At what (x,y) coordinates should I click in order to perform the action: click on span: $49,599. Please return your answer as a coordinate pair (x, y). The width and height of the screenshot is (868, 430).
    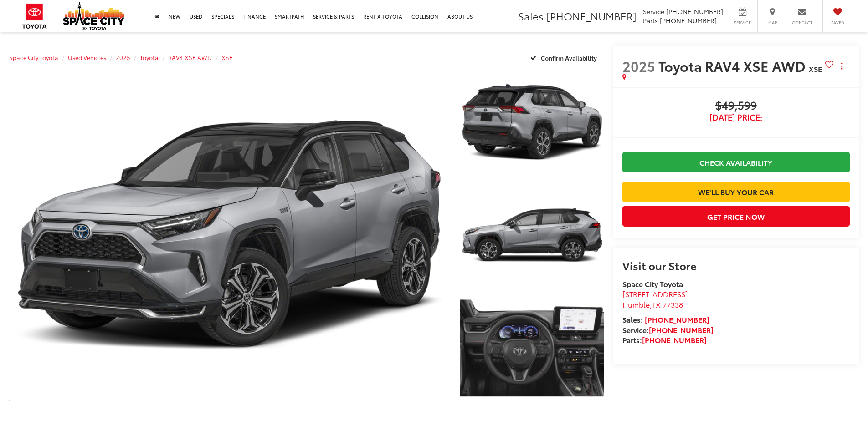
    Looking at the image, I should click on (736, 106).